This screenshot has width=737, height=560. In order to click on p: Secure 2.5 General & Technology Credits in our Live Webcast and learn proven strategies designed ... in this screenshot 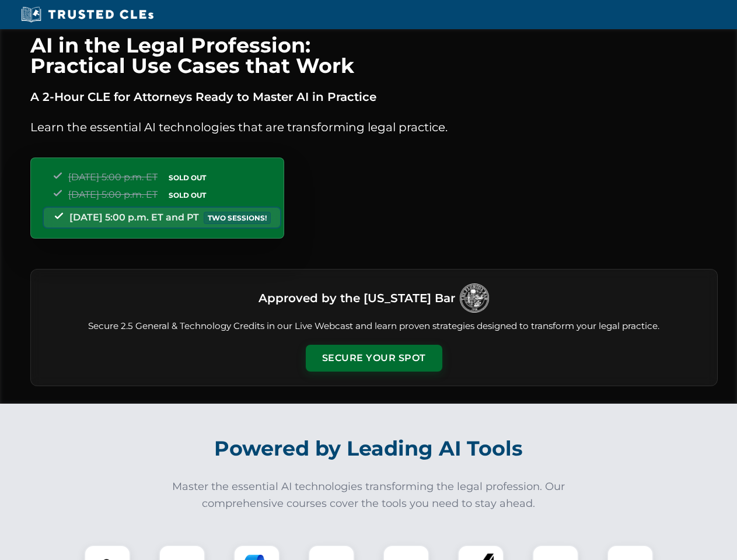, I will do `click(374, 326)`.